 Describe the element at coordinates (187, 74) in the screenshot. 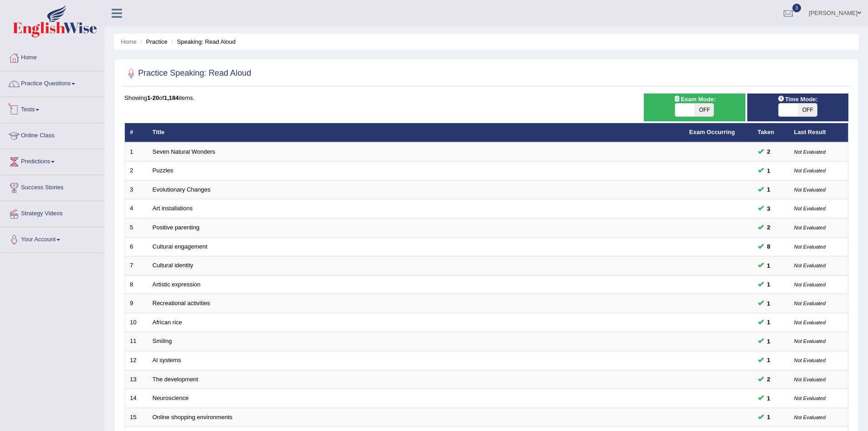

I see `h2: Practice Speaking: Read Aloud` at that location.